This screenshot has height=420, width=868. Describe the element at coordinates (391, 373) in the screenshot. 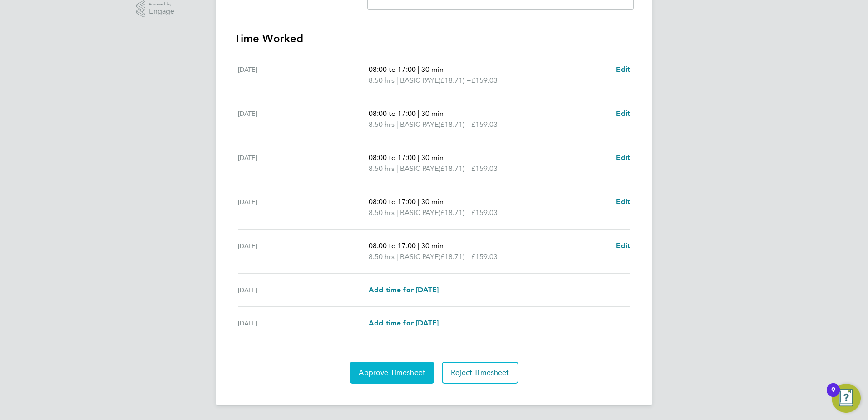

I see `button: Approve Timesheet` at that location.